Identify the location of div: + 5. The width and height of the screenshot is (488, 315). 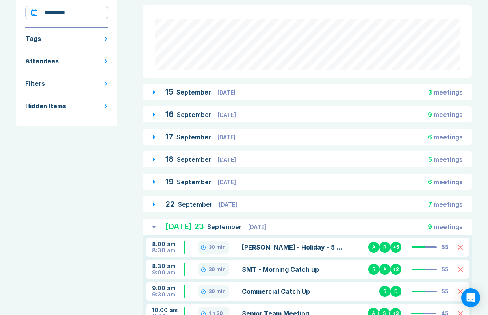
(396, 247).